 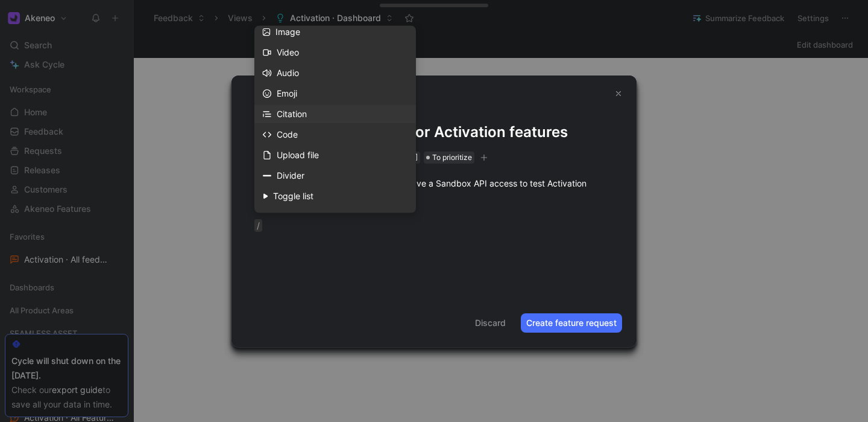 I want to click on div: Marine parts is requesting the need to have a Sandbox API access to test Activation, so click(x=434, y=183).